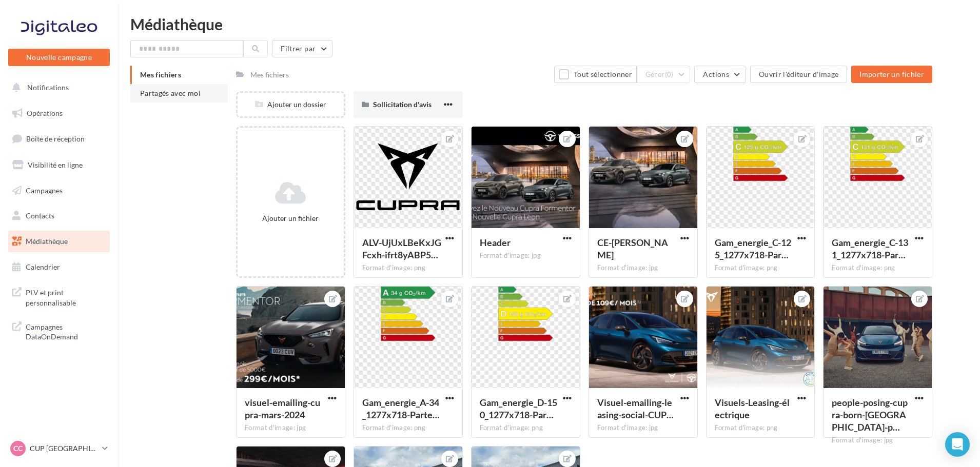 This screenshot has height=467, width=980. What do you see at coordinates (48, 88) in the screenshot?
I see `span: Notifications` at bounding box center [48, 88].